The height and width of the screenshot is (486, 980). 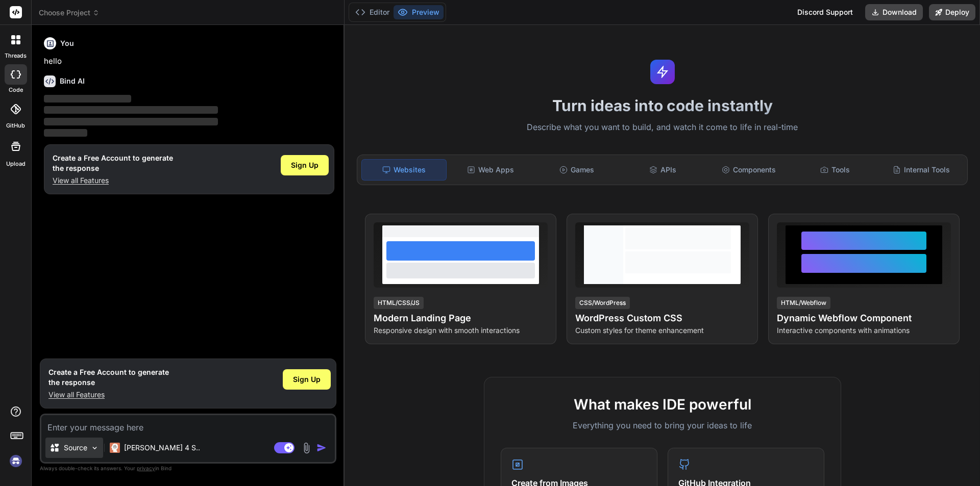 What do you see at coordinates (72, 82) in the screenshot?
I see `h6: Bind AI` at bounding box center [72, 82].